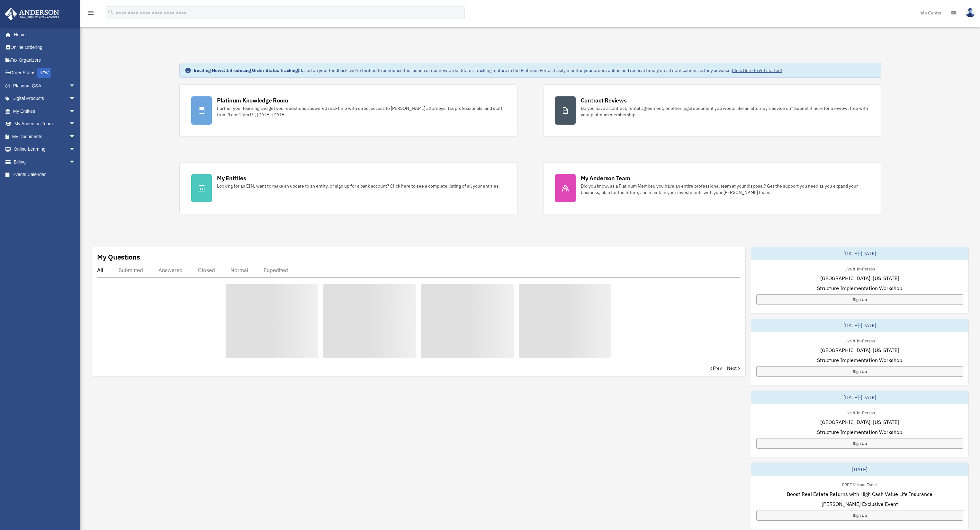 The width and height of the screenshot is (980, 530). Describe the element at coordinates (206, 270) in the screenshot. I see `div: Closed` at that location.